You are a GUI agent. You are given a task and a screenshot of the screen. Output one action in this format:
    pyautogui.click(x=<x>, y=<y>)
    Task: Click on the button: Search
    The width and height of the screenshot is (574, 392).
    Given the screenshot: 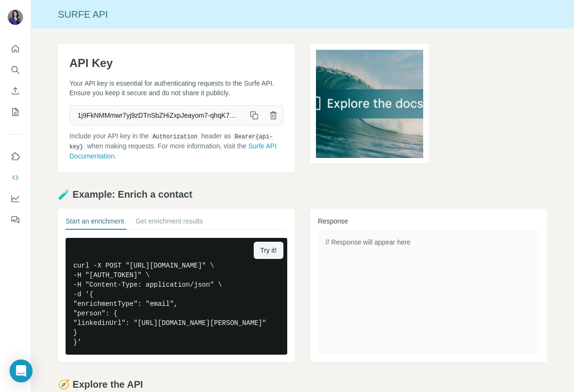 What is the action you would take?
    pyautogui.click(x=16, y=70)
    